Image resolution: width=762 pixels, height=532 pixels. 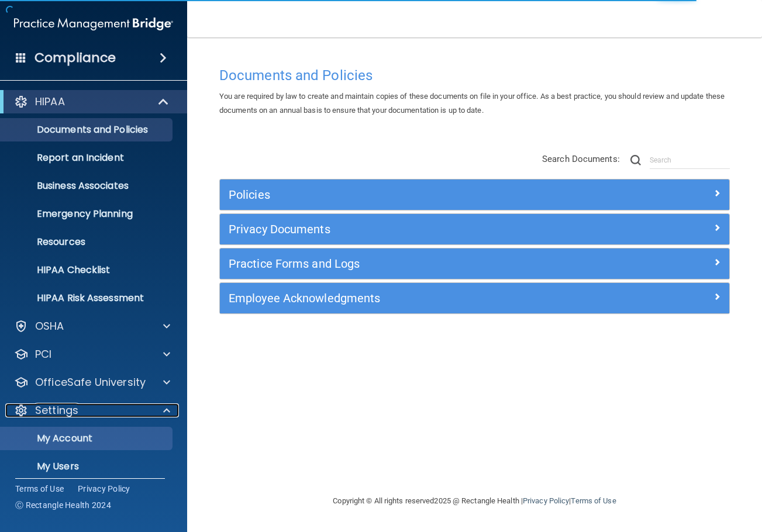 I want to click on p: Settings, so click(x=56, y=411).